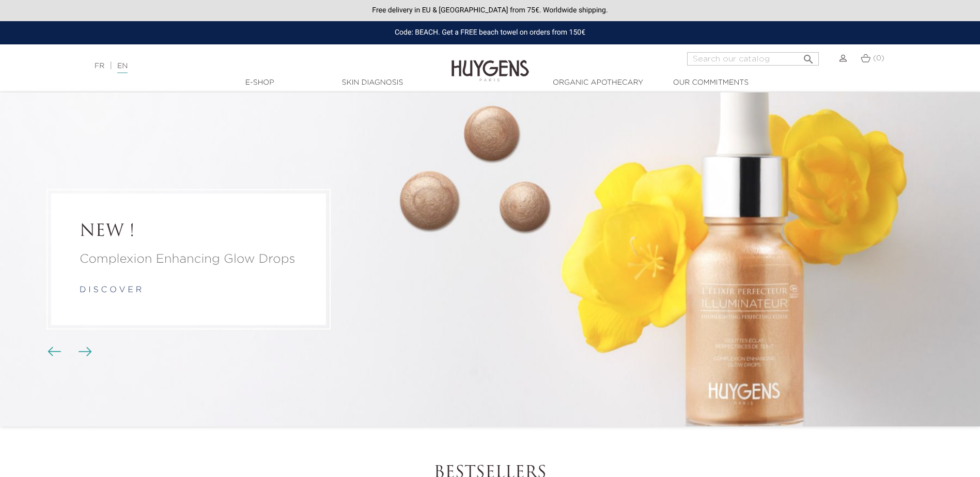 The height and width of the screenshot is (477, 980). What do you see at coordinates (260, 83) in the screenshot?
I see `a: E-Shop` at bounding box center [260, 83].